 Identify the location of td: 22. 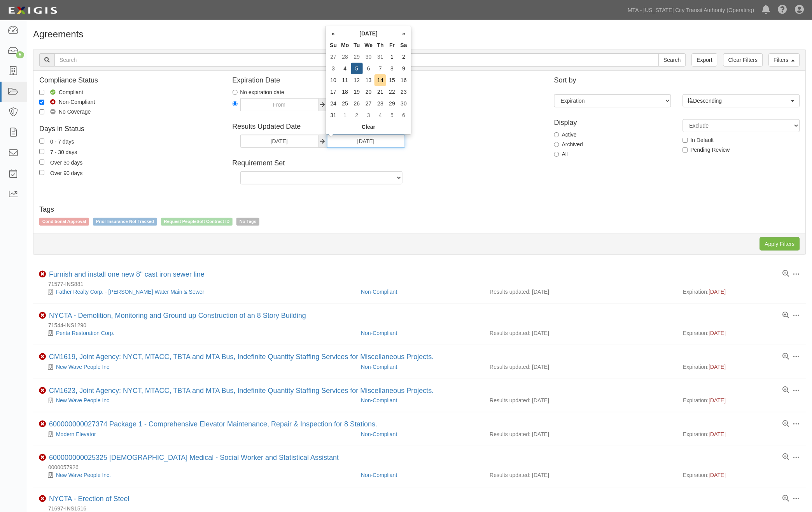
(392, 92).